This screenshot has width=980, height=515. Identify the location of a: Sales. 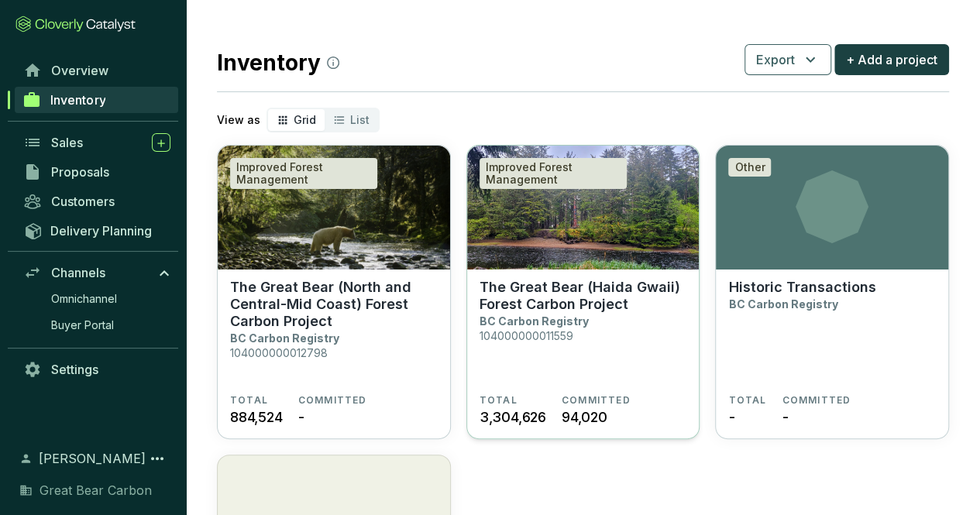
(97, 142).